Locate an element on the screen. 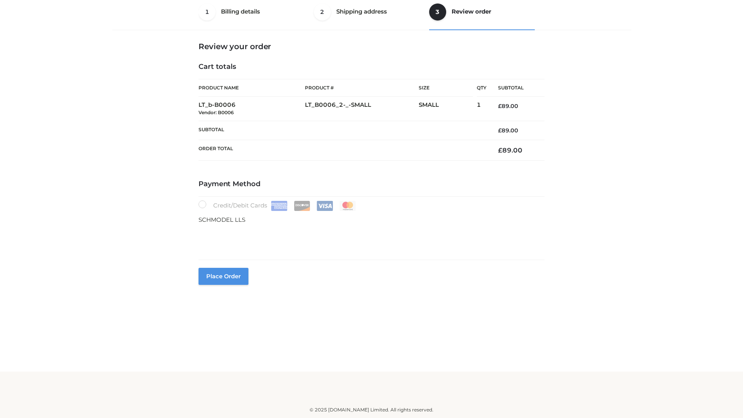 The image size is (743, 418). h4: Payment Method is located at coordinates (372, 184).